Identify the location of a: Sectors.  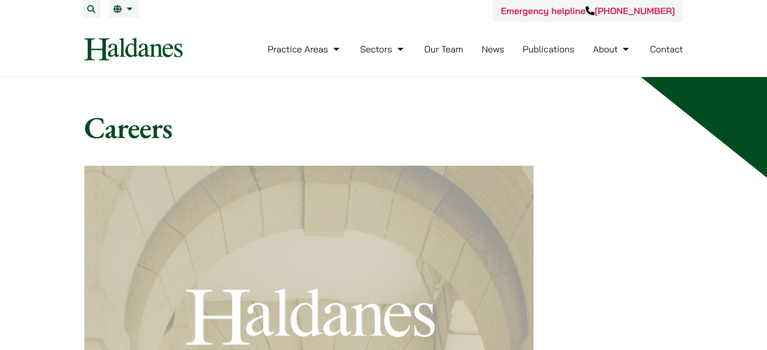
(383, 49).